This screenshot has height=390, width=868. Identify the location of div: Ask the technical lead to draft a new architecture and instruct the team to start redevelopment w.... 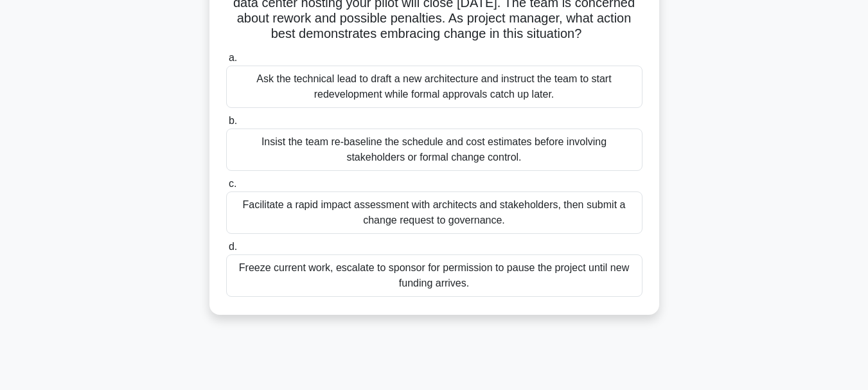
(434, 87).